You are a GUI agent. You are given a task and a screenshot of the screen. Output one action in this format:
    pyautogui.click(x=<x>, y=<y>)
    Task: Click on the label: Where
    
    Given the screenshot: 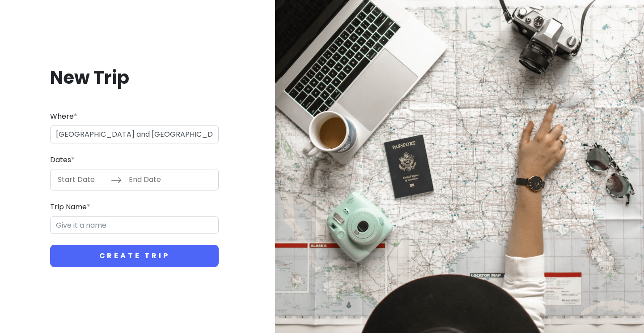 What is the action you would take?
    pyautogui.click(x=64, y=117)
    